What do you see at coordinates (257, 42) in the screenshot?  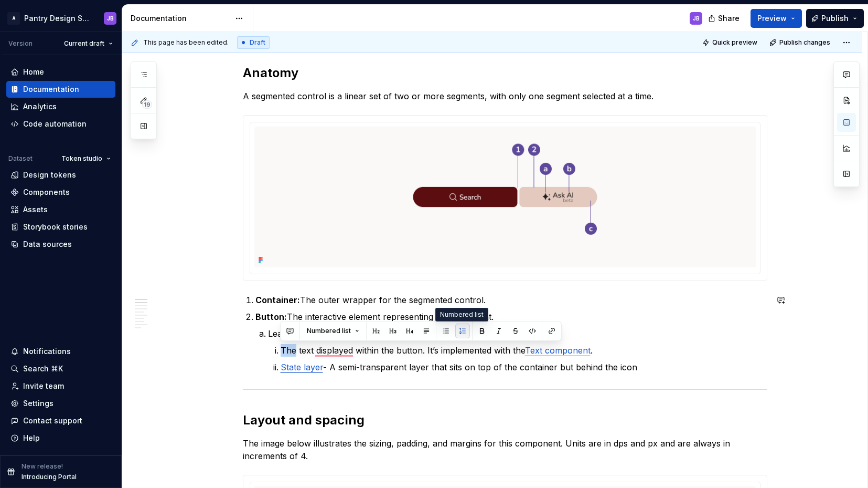 I see `span: Draft` at bounding box center [257, 42].